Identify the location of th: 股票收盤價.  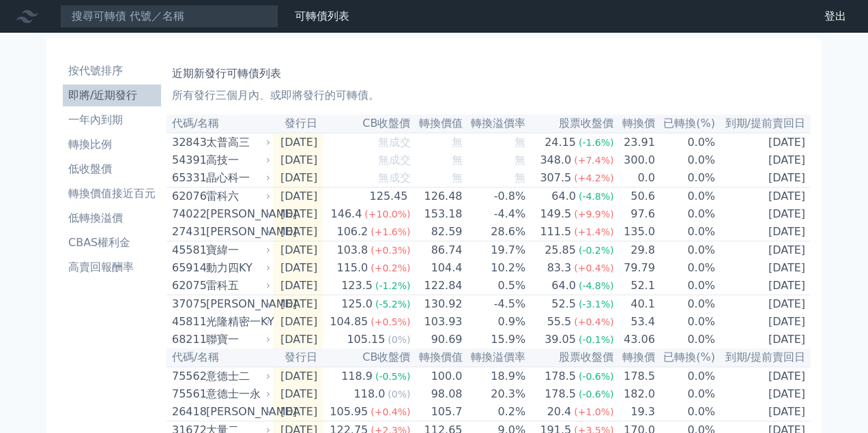
(570, 358).